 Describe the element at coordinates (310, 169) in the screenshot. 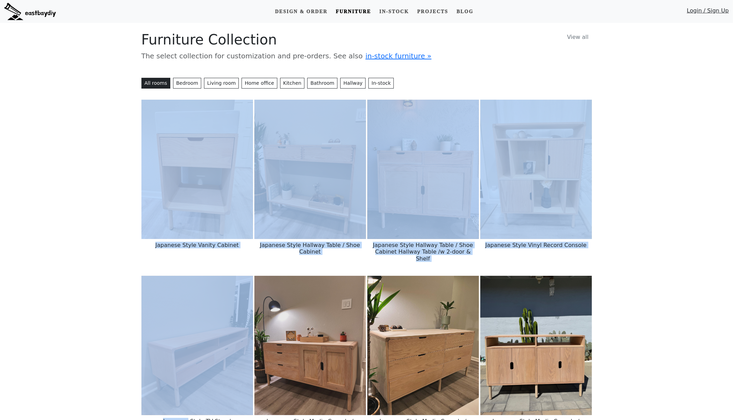

I see `a: Japanese Style Hallway Table / Shoe Cabinet` at that location.